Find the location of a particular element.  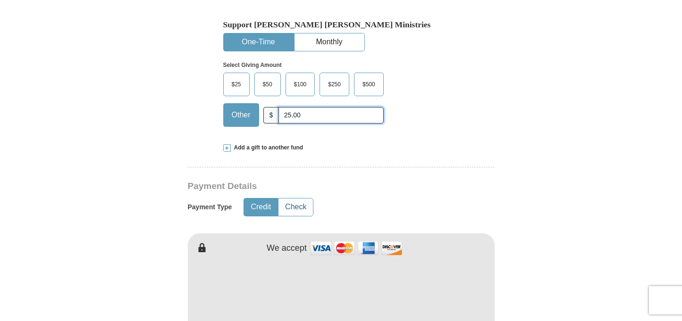

img: credit cards accepted is located at coordinates (356, 248).